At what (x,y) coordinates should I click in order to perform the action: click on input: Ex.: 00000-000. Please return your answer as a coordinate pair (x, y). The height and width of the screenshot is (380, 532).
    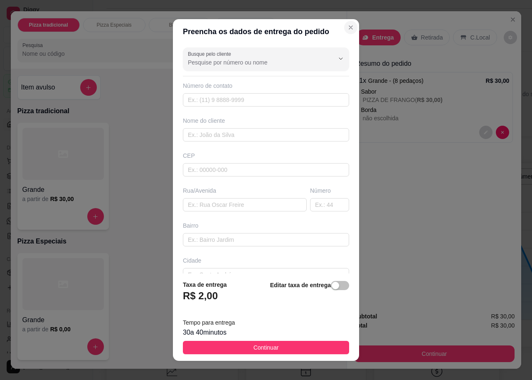
    Looking at the image, I should click on (266, 170).